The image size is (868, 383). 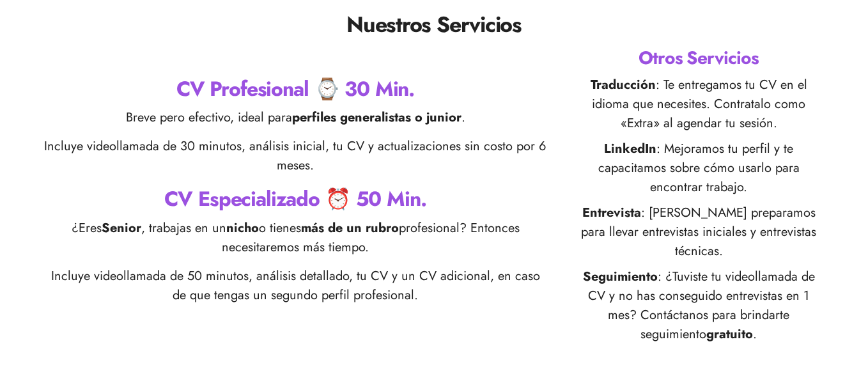 What do you see at coordinates (699, 306) in the screenshot?
I see `p: : ¿Tuviste tu videollamada de CV y no has conseguido entrevistas en 1 mes? Contáctanos para brind...` at bounding box center [699, 306].